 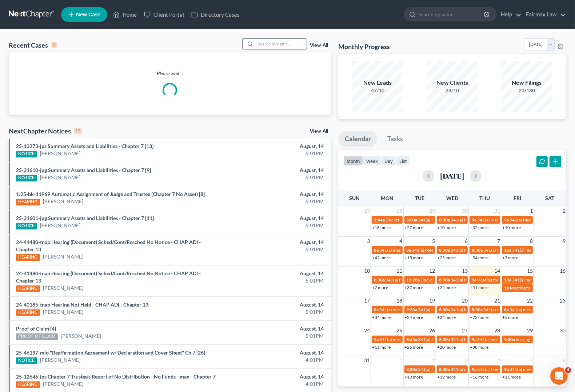 What do you see at coordinates (37, 337) in the screenshot?
I see `div: PROOF OF CLAIM` at bounding box center [37, 337].